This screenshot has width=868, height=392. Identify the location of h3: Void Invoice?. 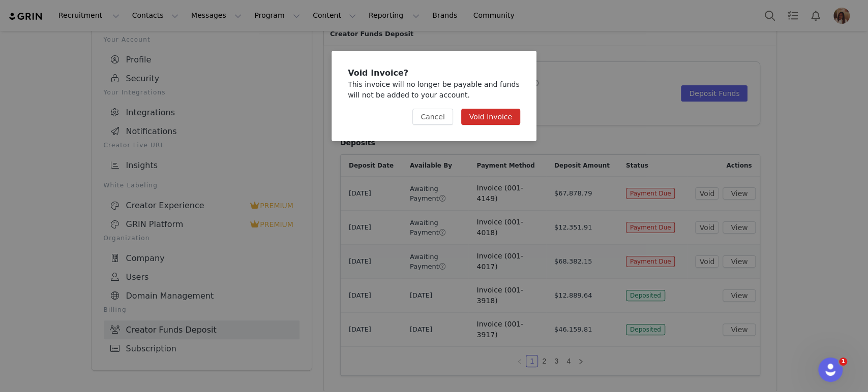
(434, 73).